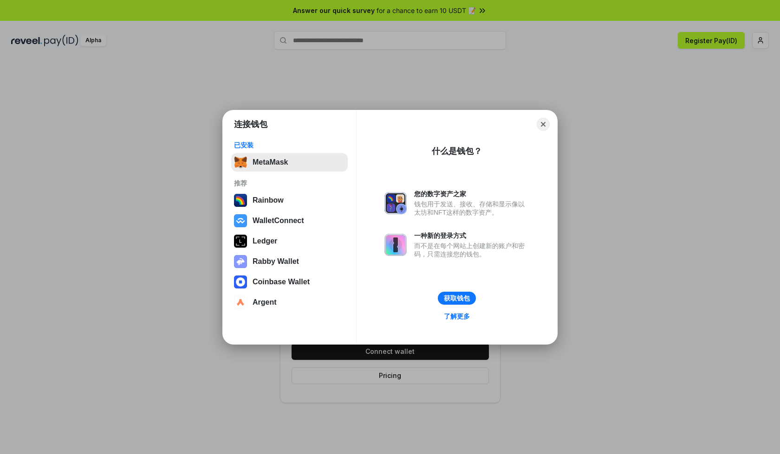 Image resolution: width=780 pixels, height=454 pixels. I want to click on button: Close, so click(543, 124).